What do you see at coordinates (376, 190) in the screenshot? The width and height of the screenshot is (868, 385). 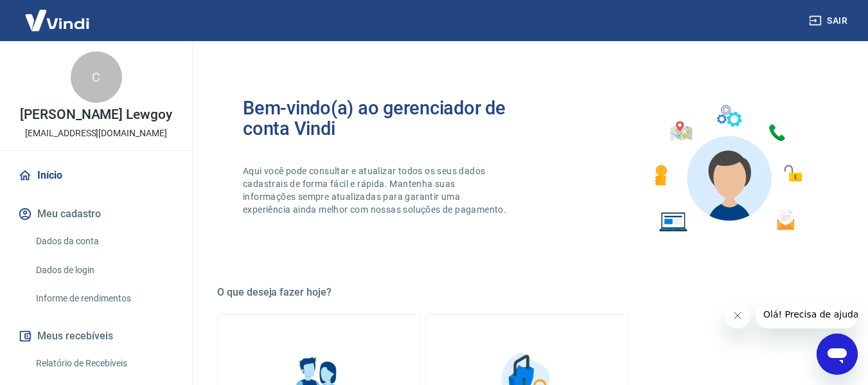 I see `p: Aqui você pode consultar e atualizar todos os seus dados cadastrais de forma fácil e rápida. Mant...` at bounding box center [376, 190].